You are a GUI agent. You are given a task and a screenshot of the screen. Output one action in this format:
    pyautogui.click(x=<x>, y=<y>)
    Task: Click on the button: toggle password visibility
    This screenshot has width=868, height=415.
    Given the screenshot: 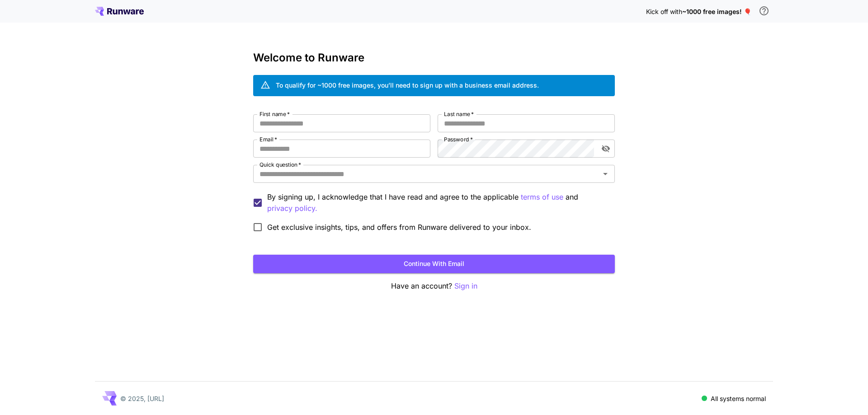 What is the action you would take?
    pyautogui.click(x=606, y=149)
    